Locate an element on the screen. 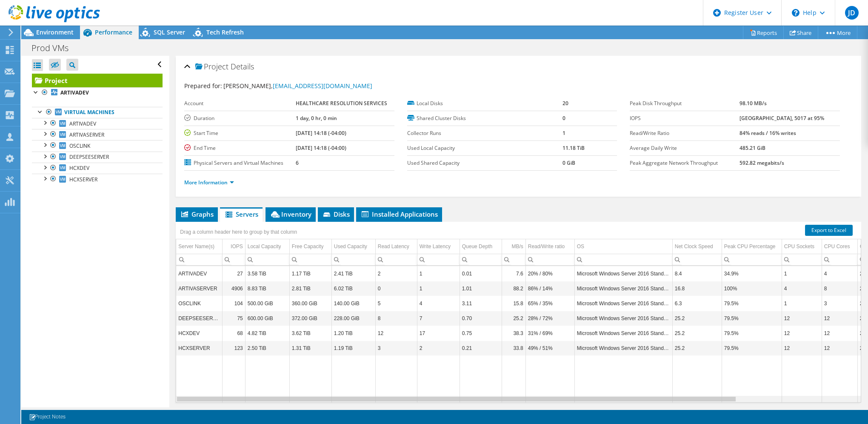 Image resolution: width=868 pixels, height=424 pixels. b: 84% reads / 16% writes is located at coordinates (768, 133).